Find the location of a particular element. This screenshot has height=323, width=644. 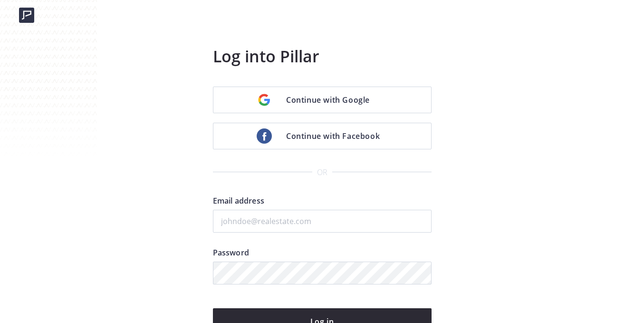

a: Continue with Facebook is located at coordinates (323, 136).